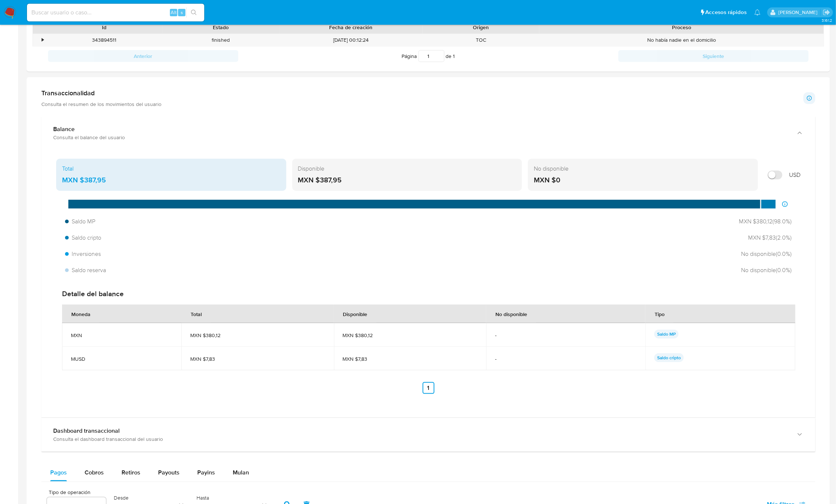  Describe the element at coordinates (799, 12) in the screenshot. I see `p: yael.arizperojo@mercadolibre.com.mx` at that location.